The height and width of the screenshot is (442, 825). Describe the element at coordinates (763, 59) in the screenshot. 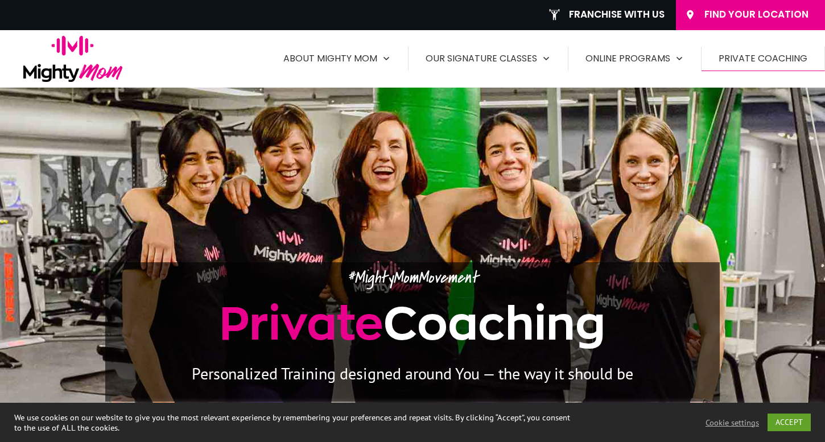

I see `a: Private Coaching` at that location.